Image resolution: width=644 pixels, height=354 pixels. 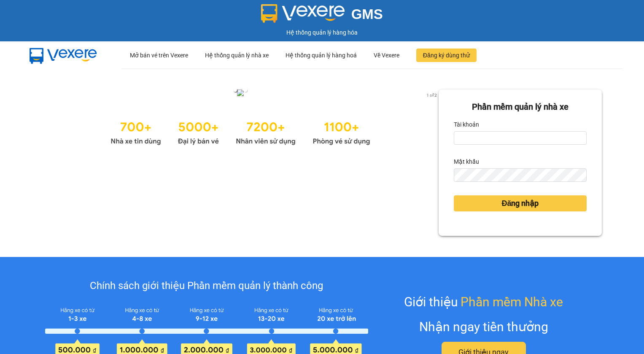 I want to click on button: previous slide / item, so click(x=48, y=94).